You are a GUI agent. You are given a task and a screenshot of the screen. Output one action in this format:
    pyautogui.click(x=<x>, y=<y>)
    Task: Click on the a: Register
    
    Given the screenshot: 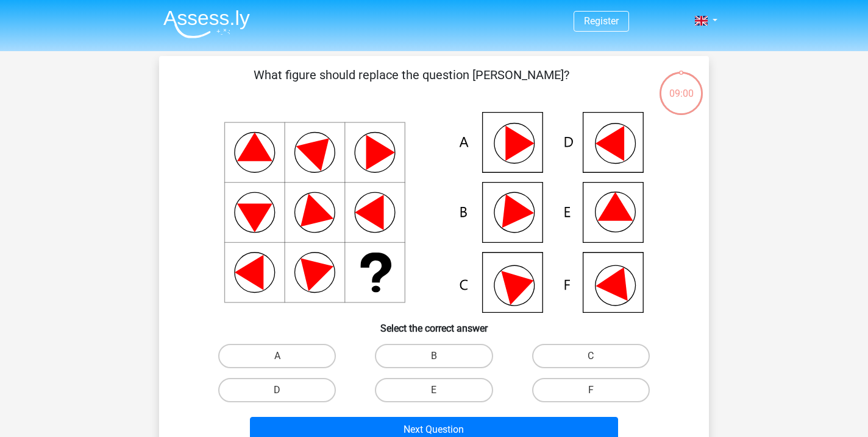 What is the action you would take?
    pyautogui.click(x=601, y=21)
    